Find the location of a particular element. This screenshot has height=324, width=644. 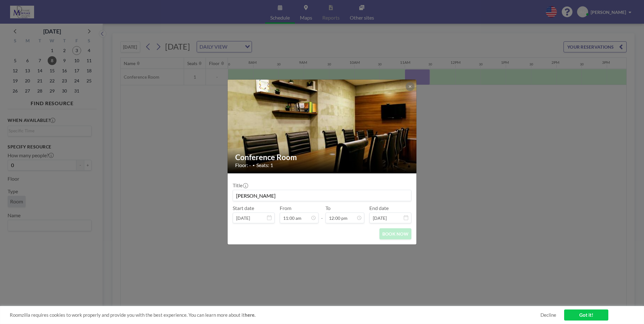

label: To is located at coordinates (328, 208).